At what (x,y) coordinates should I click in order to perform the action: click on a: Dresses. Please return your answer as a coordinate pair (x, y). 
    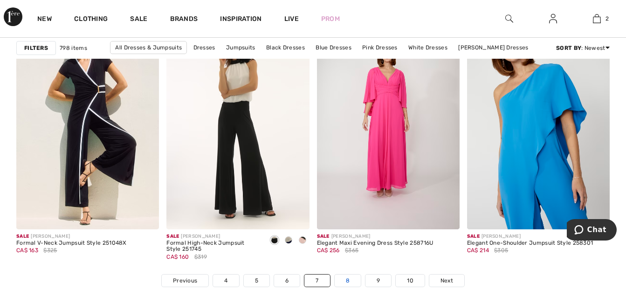
    Looking at the image, I should click on (204, 48).